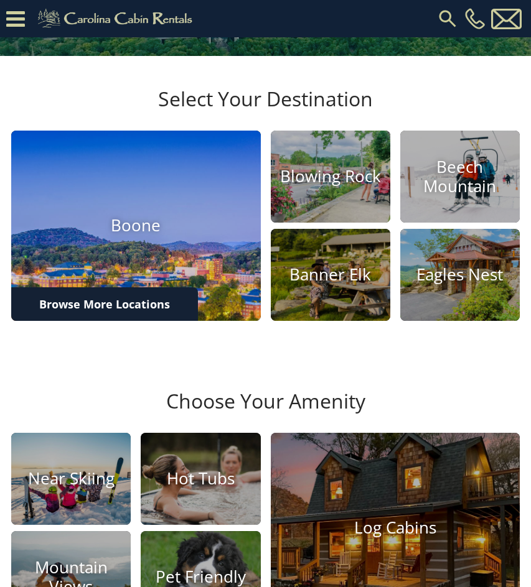  What do you see at coordinates (460, 177) in the screenshot?
I see `a: Beech Mountain` at bounding box center [460, 177].